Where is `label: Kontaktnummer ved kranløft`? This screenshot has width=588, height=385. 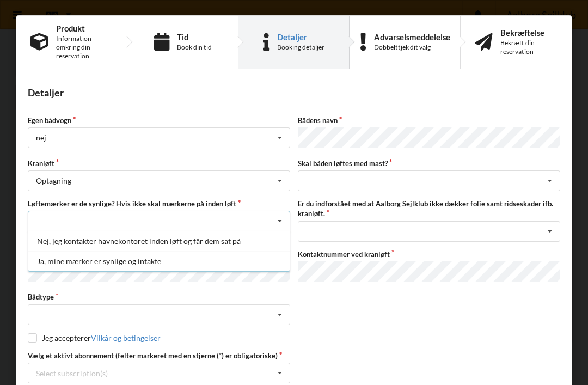
label: Kontaktnummer ved kranløft is located at coordinates (429, 254).